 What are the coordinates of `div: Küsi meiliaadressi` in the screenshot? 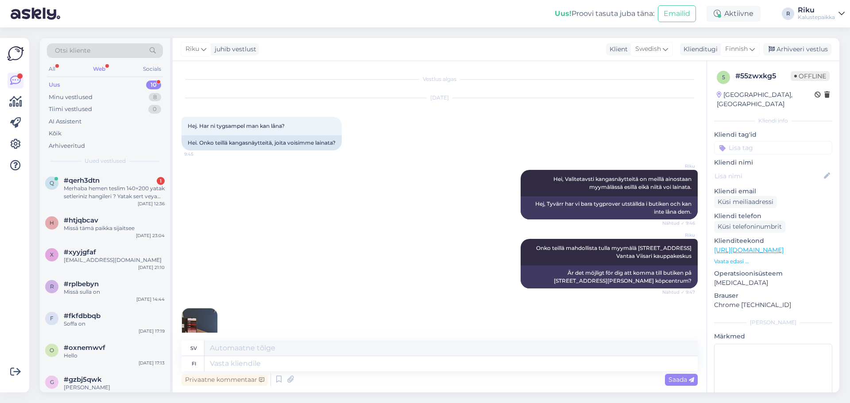 It's located at (746, 202).